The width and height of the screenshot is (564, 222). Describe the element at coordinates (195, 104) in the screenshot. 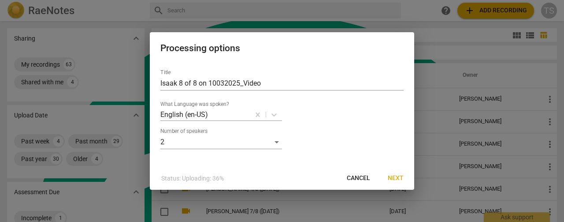

I see `label: What Language was spoken?` at that location.